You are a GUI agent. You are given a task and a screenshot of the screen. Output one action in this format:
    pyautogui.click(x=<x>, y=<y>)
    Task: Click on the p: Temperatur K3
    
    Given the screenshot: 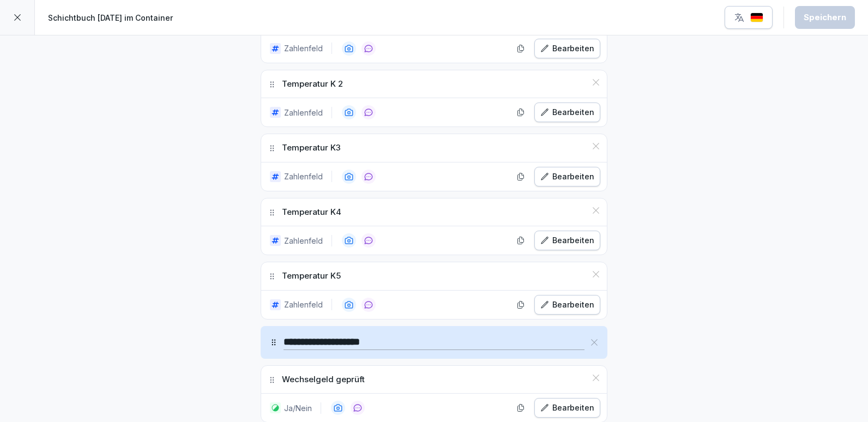 What is the action you would take?
    pyautogui.click(x=311, y=148)
    